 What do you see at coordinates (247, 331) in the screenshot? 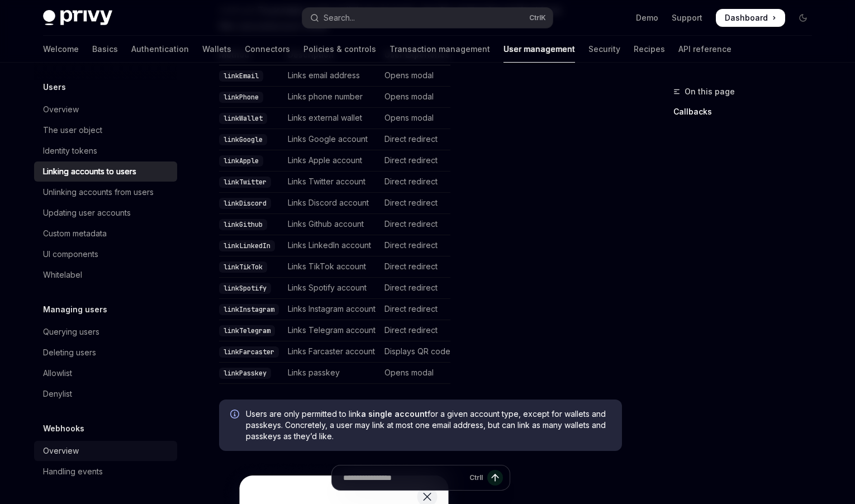
I see `code: linkTelegram` at bounding box center [247, 331].